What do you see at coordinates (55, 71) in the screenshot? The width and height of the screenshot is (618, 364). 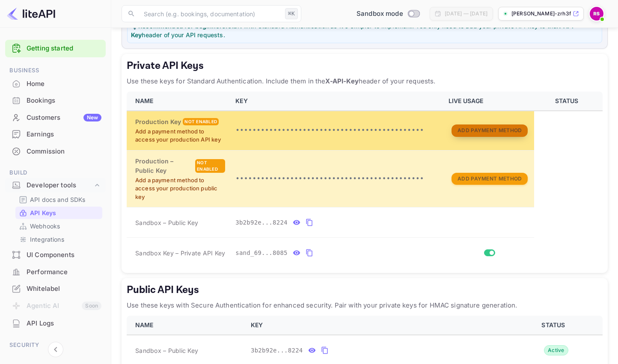 I see `span: Business` at bounding box center [55, 71].